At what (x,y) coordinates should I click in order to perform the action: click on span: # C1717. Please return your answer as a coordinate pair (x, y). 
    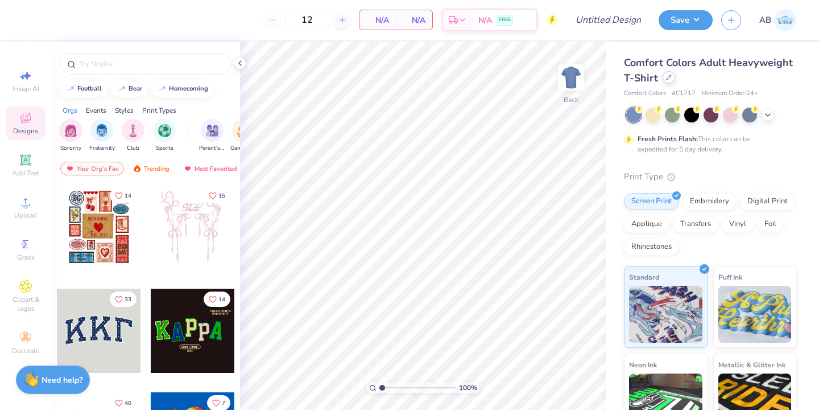
    Looking at the image, I should click on (684, 93).